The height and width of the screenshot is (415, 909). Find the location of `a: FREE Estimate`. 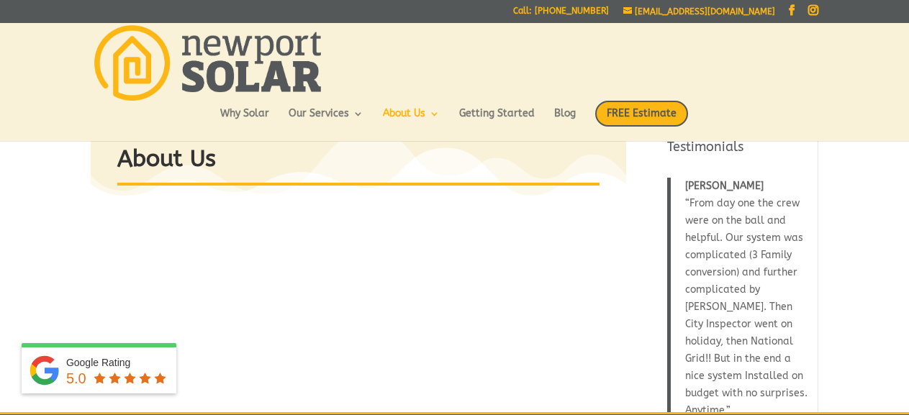

a: FREE Estimate is located at coordinates (641, 121).